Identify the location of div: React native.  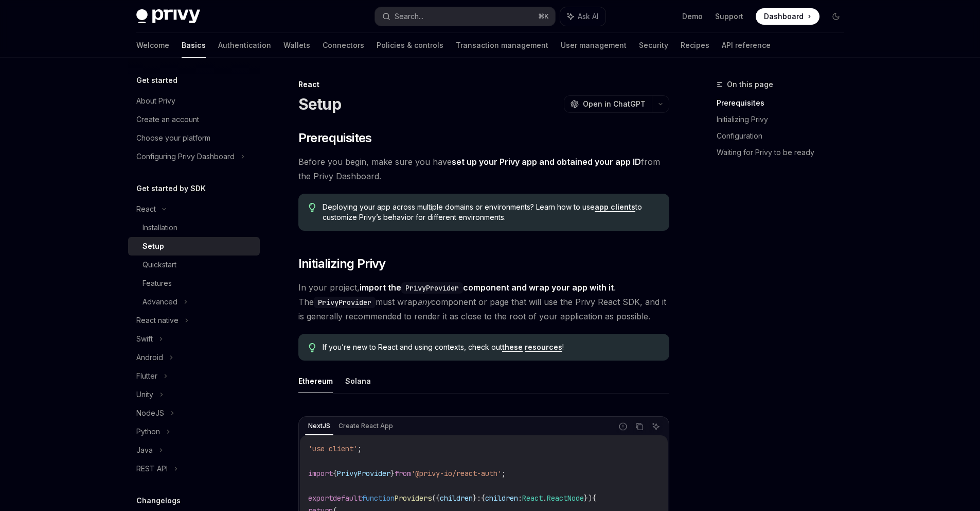
(157, 320).